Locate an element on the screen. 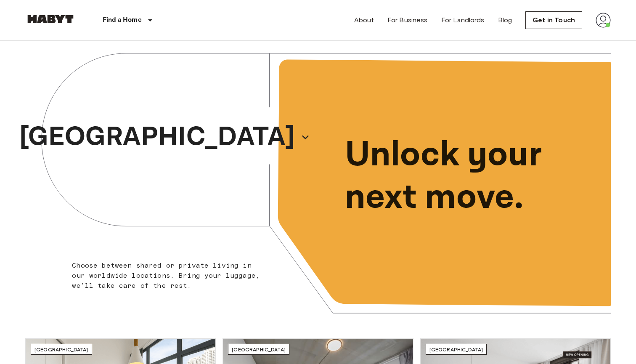 This screenshot has width=636, height=364. a: Get in Touch is located at coordinates (554, 20).